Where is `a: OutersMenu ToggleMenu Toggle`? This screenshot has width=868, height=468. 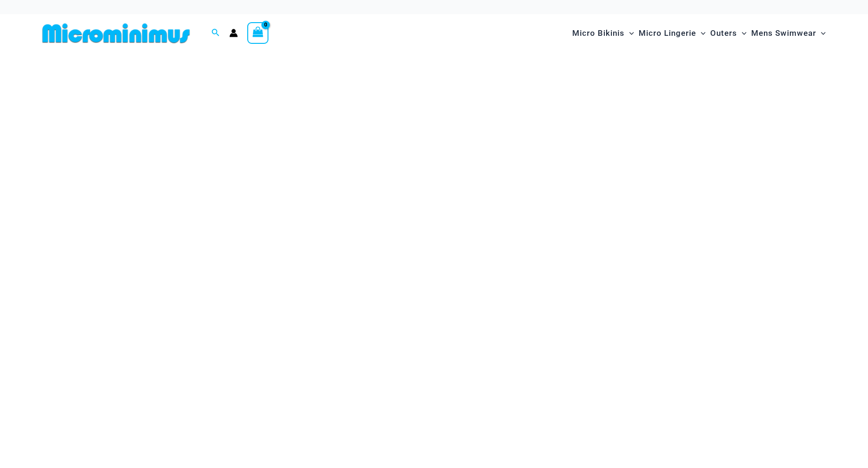
a: OutersMenu ToggleMenu Toggle is located at coordinates (728, 33).